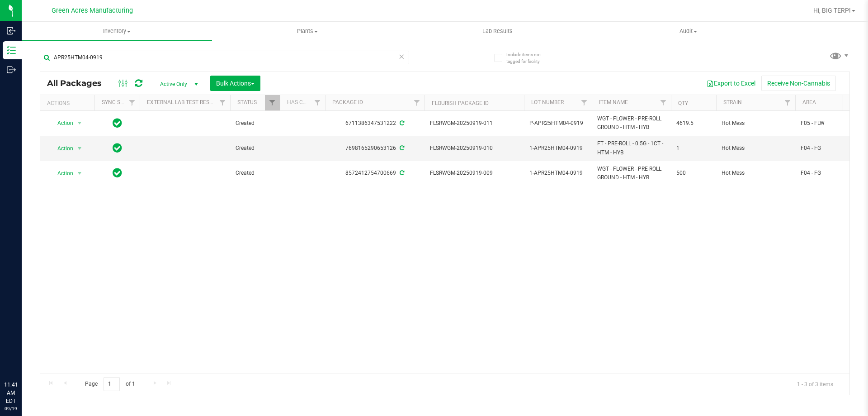  Describe the element at coordinates (498, 31) in the screenshot. I see `a: Lab Results` at that location.